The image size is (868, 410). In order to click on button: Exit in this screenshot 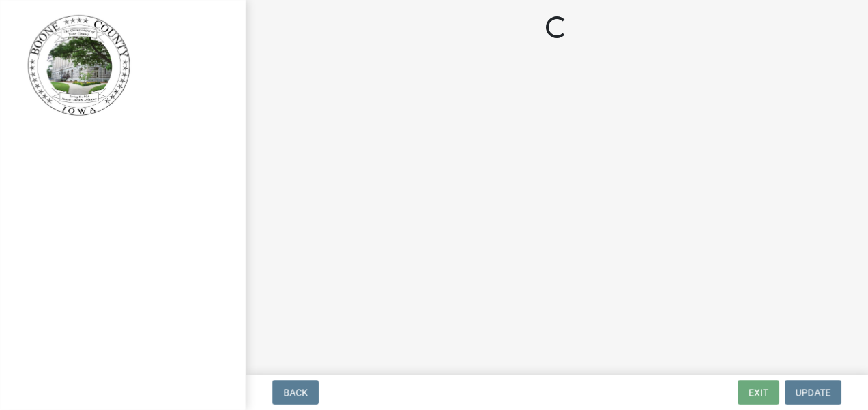, I will do `click(758, 392)`.